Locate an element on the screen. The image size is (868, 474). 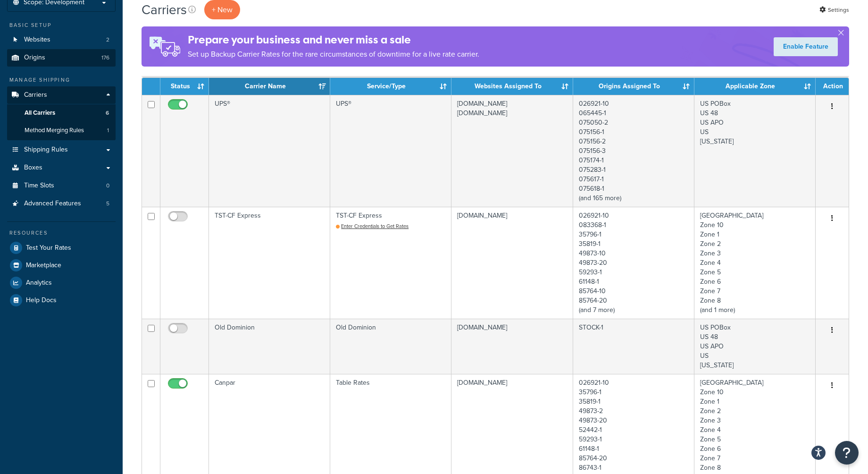
li: Carriers is located at coordinates (61, 113).